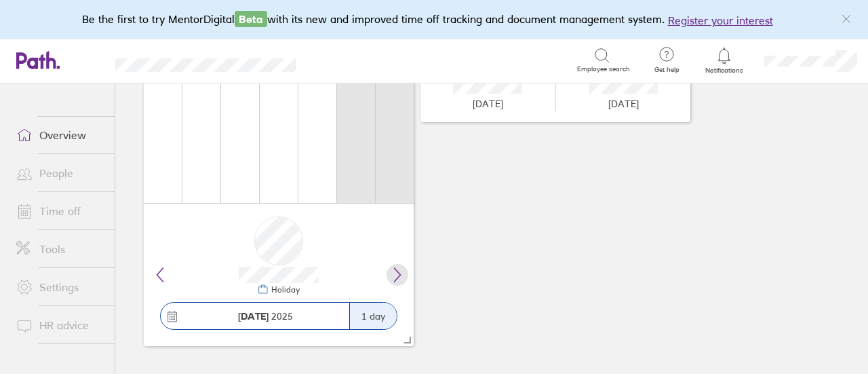 Image resolution: width=868 pixels, height=374 pixels. Describe the element at coordinates (60, 325) in the screenshot. I see `a: HR advice` at that location.